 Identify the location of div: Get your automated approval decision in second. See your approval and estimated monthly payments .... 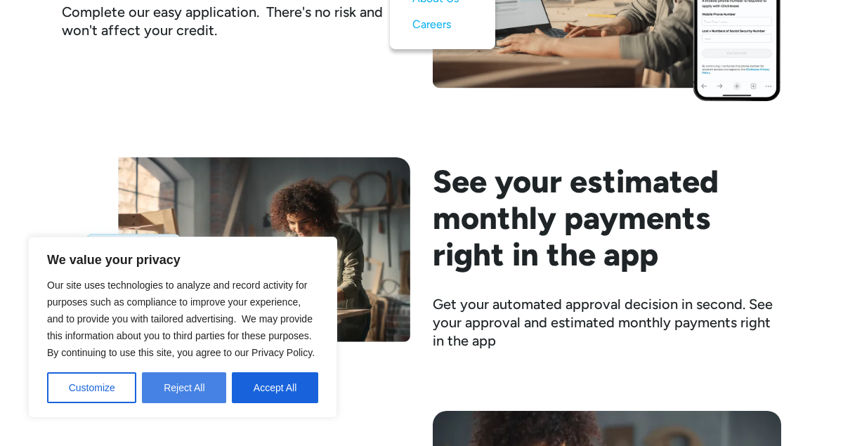
(607, 323).